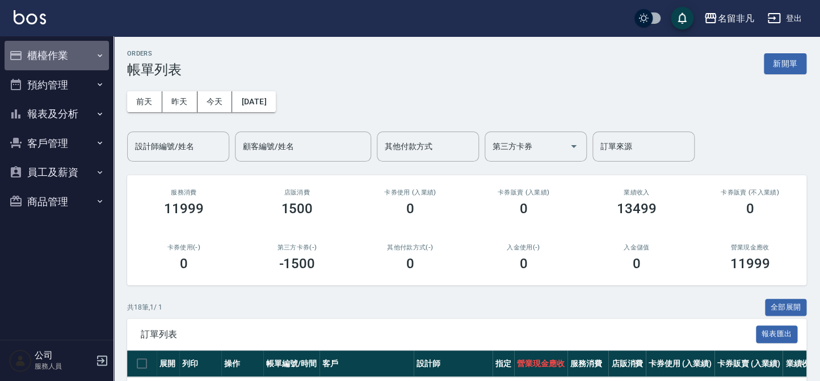  I want to click on h2: 入金使用(-), so click(524, 247).